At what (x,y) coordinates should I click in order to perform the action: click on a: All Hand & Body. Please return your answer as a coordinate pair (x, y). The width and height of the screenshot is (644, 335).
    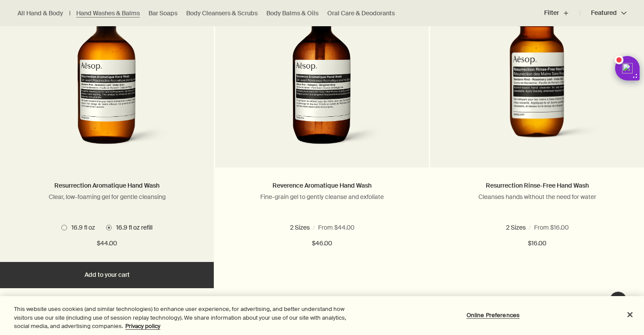
    Looking at the image, I should click on (40, 13).